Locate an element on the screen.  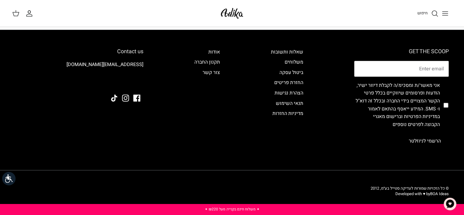
span: חיפוש is located at coordinates (423, 13).